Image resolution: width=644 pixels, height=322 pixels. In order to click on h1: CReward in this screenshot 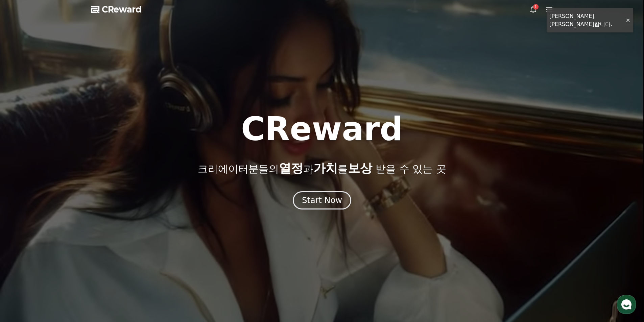, I will do `click(322, 129)`.